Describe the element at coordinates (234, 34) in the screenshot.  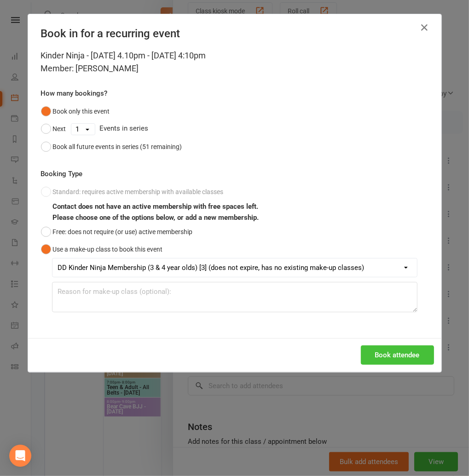
I see `h4: Book in for a recurring event` at that location.